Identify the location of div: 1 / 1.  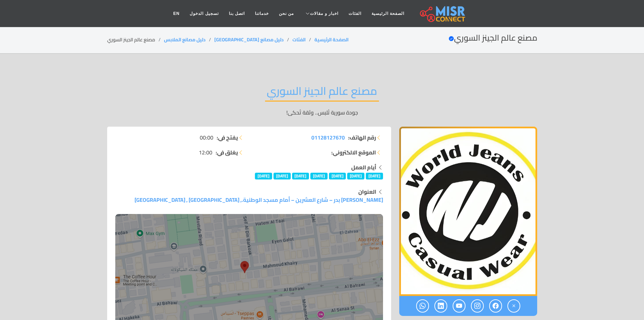
(468, 211).